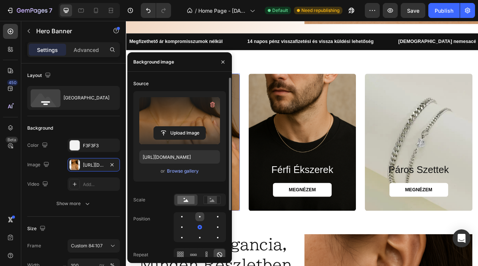 The width and height of the screenshot is (478, 266). What do you see at coordinates (86, 50) in the screenshot?
I see `p: Advanced` at bounding box center [86, 50].